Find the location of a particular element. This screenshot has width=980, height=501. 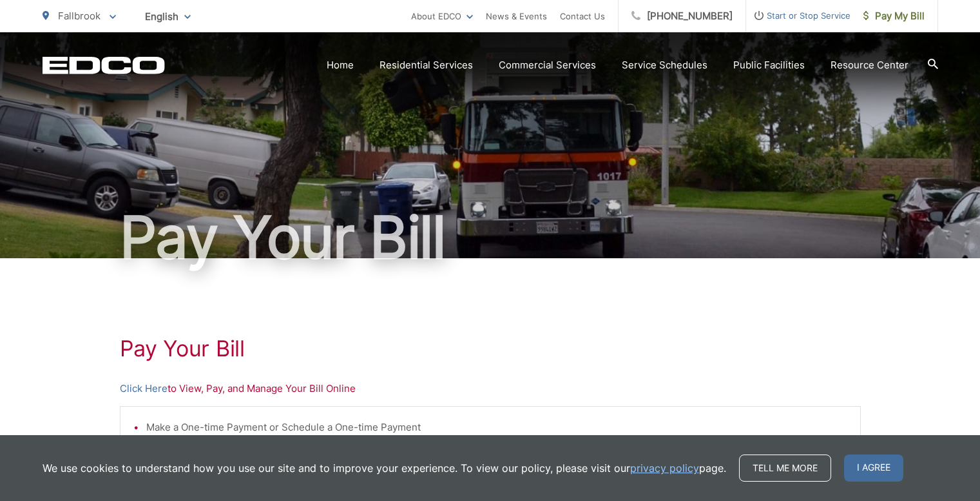

a: Contact Us is located at coordinates (583, 16).